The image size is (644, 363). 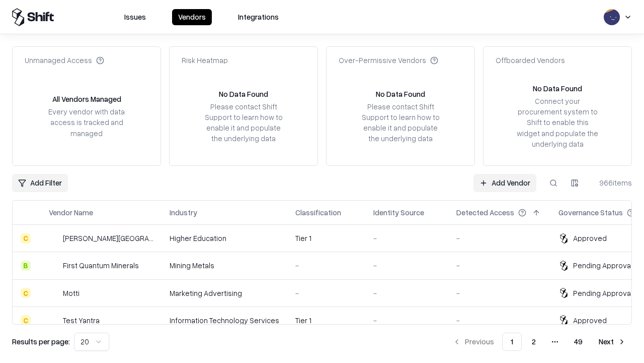 What do you see at coordinates (183, 212) in the screenshot?
I see `div: Industry` at bounding box center [183, 212].